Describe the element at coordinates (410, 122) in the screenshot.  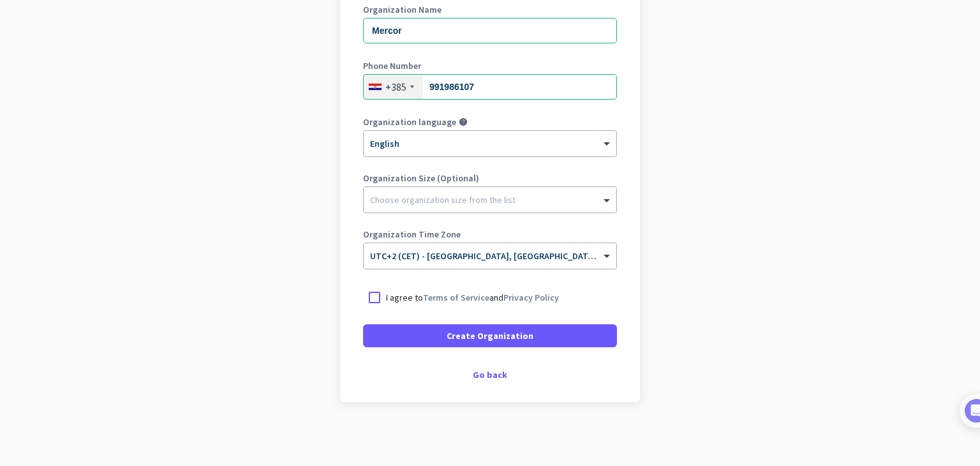
I see `label: Organization language` at that location.